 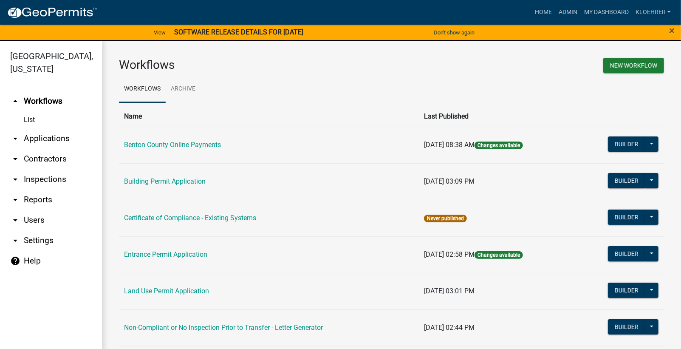 What do you see at coordinates (183, 89) in the screenshot?
I see `a: Archive` at bounding box center [183, 89].